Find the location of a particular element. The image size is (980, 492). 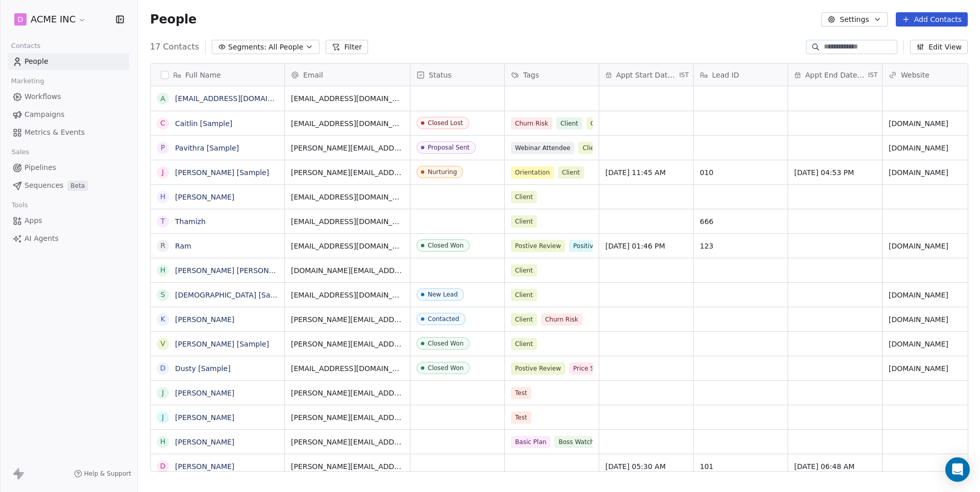

span: Basic Plan is located at coordinates (531, 442).